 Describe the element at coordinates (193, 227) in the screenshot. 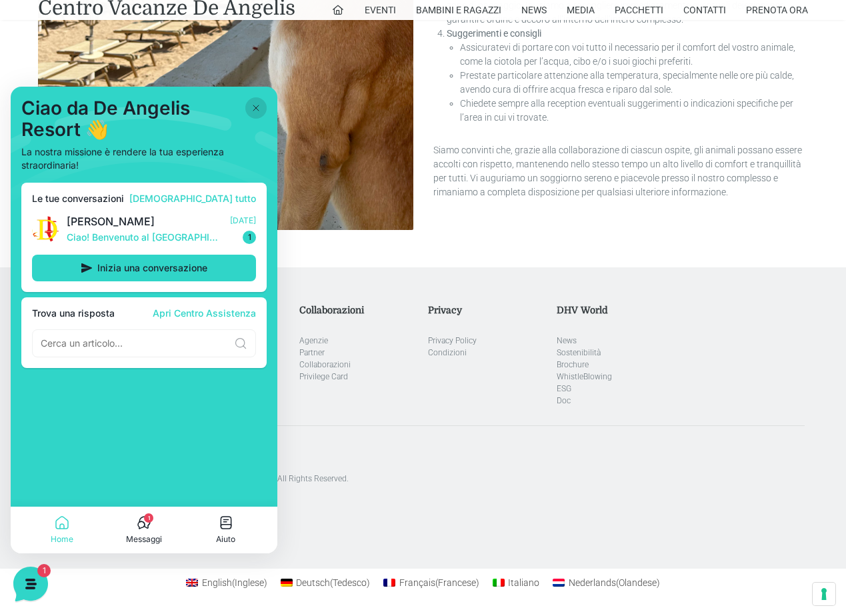

I see `a: Apri Centro Assistenza` at that location.